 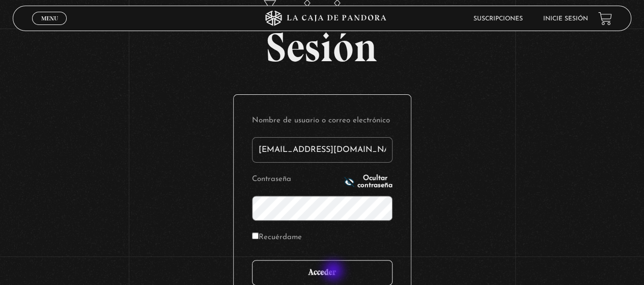 What do you see at coordinates (605, 18) in the screenshot?
I see `a: View your shopping cart` at bounding box center [605, 18].